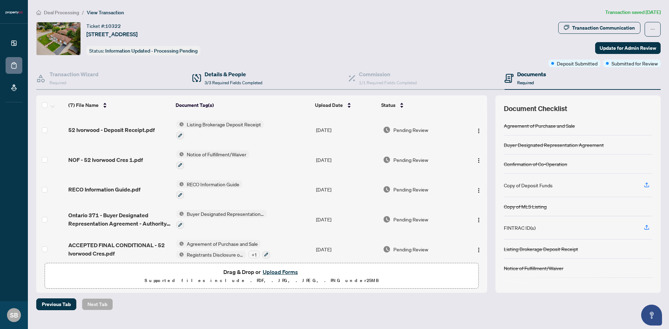 This screenshot has height=329, width=669. I want to click on span: 3/3 Required Fields Completed, so click(234, 83).